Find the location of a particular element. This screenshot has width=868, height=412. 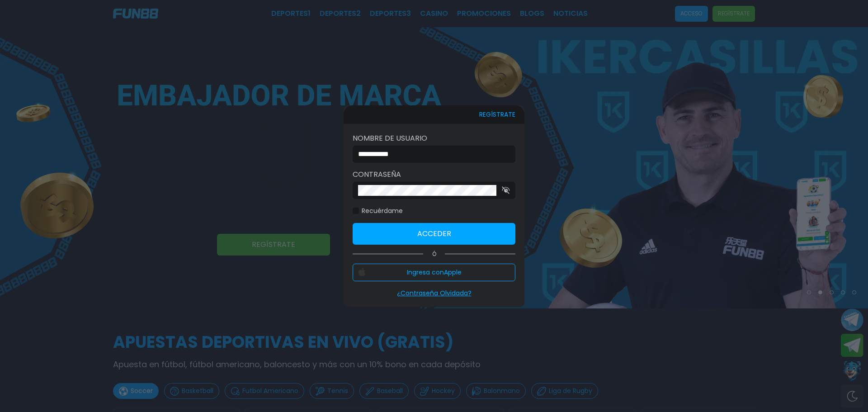

label: Recuérdame is located at coordinates (377, 211).